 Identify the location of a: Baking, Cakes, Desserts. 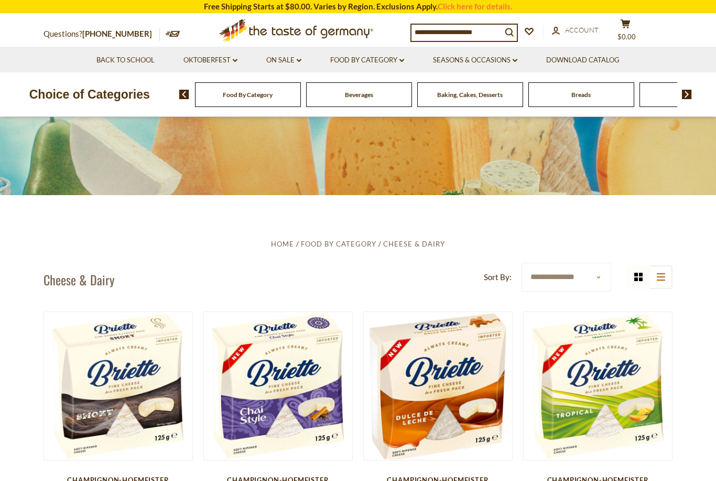
(470, 94).